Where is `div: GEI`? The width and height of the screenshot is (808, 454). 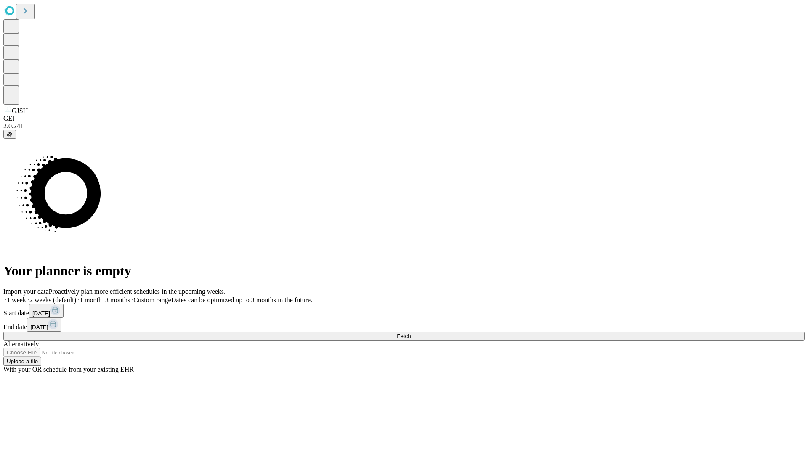
div: GEI is located at coordinates (404, 119).